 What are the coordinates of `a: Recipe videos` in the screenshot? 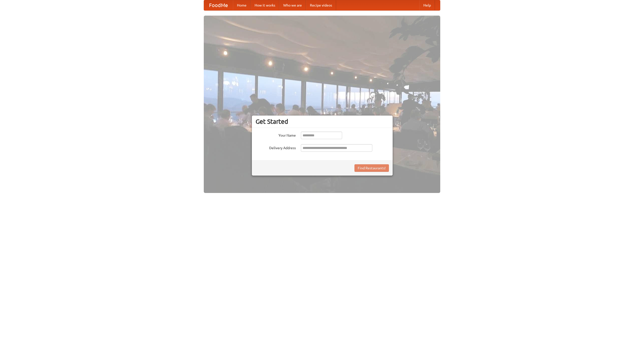 It's located at (321, 5).